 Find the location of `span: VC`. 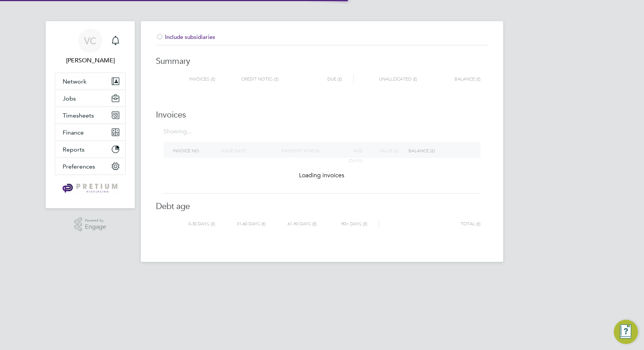

span: VC is located at coordinates (90, 41).